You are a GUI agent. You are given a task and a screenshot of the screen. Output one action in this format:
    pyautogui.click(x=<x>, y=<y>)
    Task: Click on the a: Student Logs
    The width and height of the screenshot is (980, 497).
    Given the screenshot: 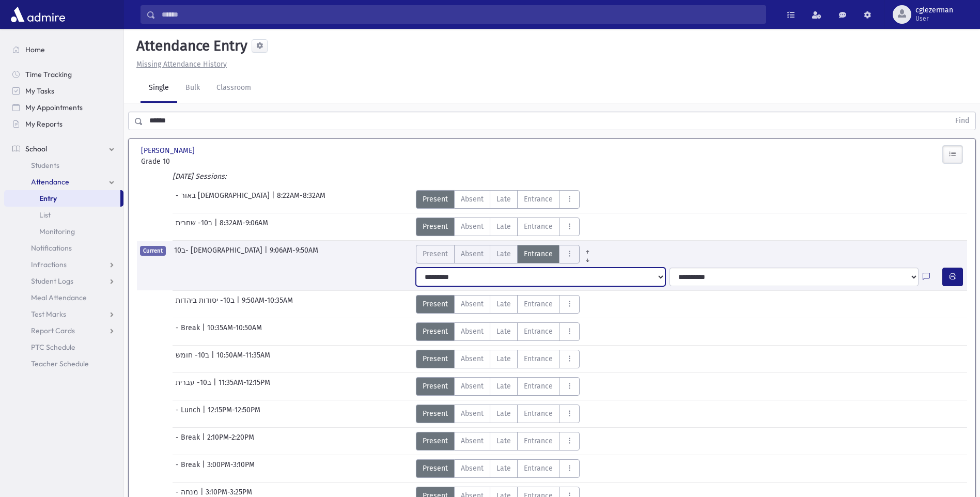 What is the action you would take?
    pyautogui.click(x=64, y=281)
    